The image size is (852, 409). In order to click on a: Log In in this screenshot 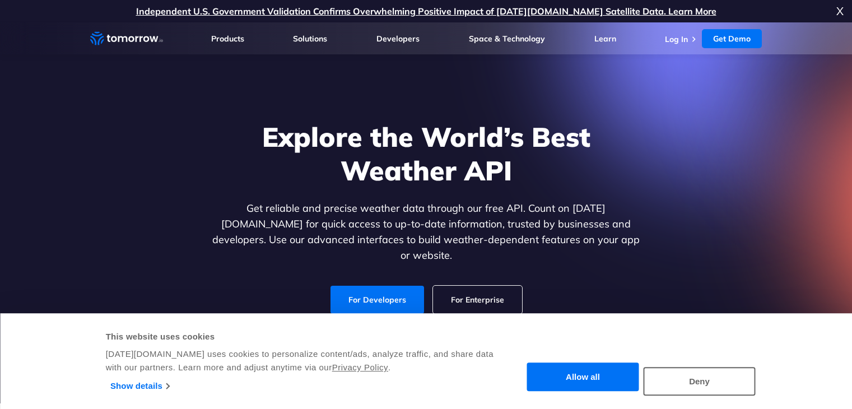, I will do `click(676, 39)`.